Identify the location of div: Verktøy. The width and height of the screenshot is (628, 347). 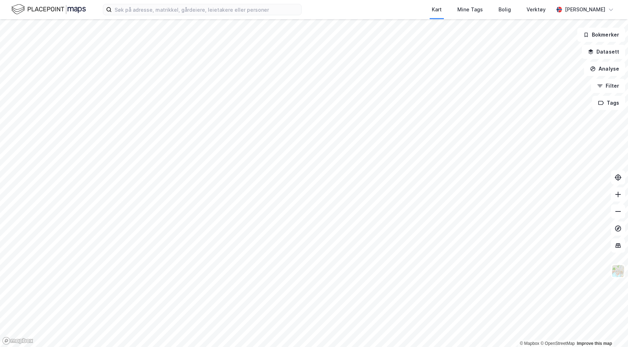
(536, 10).